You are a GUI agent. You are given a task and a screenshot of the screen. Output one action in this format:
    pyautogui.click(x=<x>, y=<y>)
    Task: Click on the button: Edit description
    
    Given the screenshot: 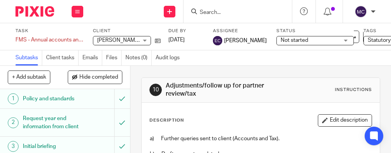 What is the action you would take?
    pyautogui.click(x=345, y=120)
    